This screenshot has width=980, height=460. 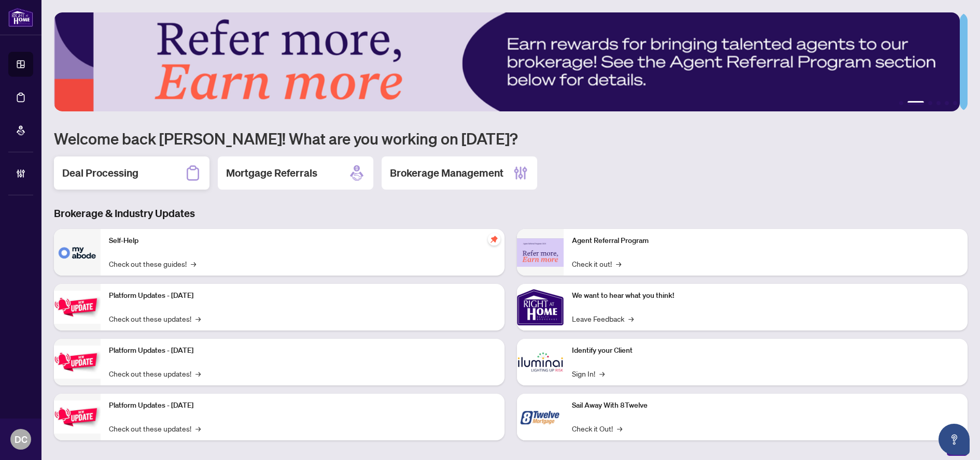 I want to click on img: Agent Referral Program, so click(x=540, y=252).